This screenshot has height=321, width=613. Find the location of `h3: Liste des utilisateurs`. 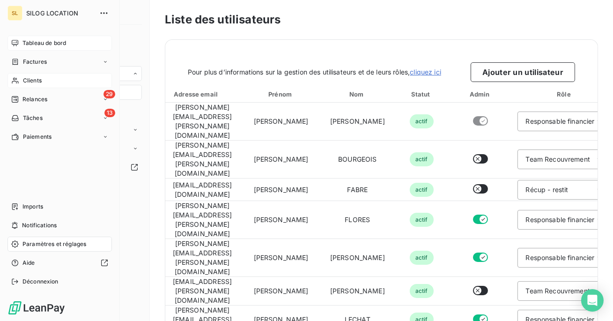

h3: Liste des utilisateurs is located at coordinates (381, 20).